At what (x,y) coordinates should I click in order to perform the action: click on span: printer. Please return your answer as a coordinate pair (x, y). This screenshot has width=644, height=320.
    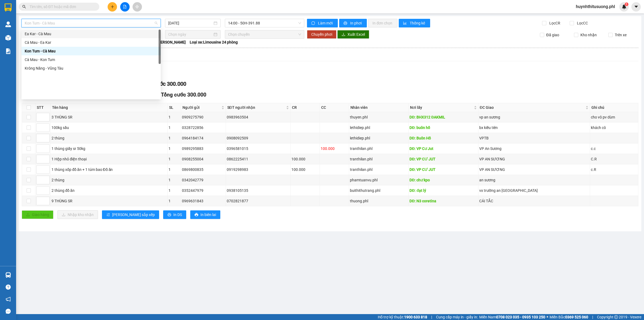
    Looking at the image, I should click on (345, 23).